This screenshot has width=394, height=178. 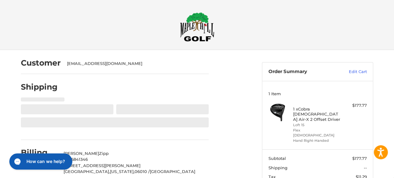 What do you see at coordinates (359, 158) in the screenshot?
I see `span: $177.77` at bounding box center [359, 158].